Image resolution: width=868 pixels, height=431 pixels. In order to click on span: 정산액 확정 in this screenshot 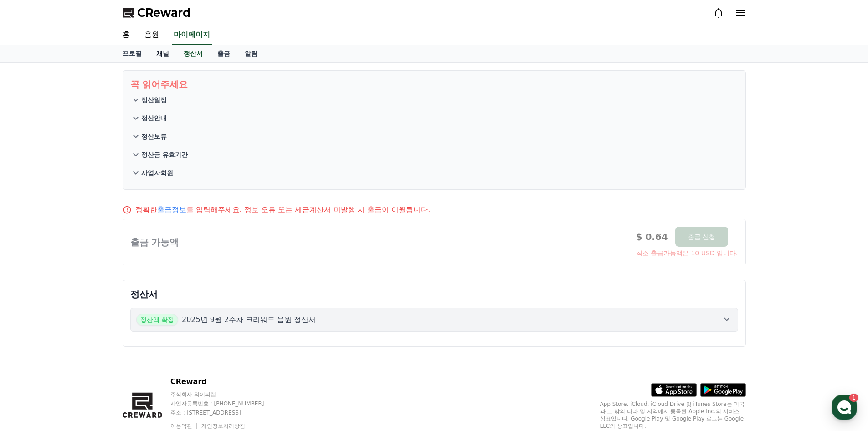, I will do `click(157, 319)`.